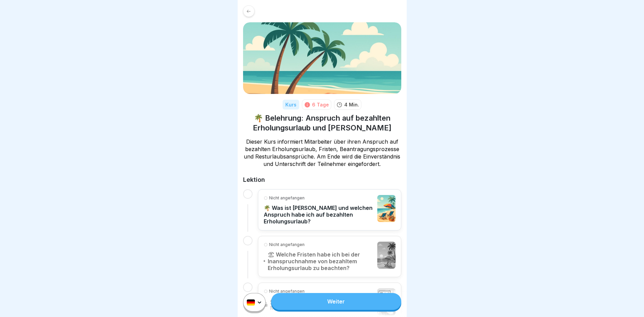 The height and width of the screenshot is (317, 644). I want to click on p: Dieser Kurs informiert Mitarbeiter über ihren Anspruch auf bezahlten Erholungsurlaub, Fristen, Be..., so click(322, 153).